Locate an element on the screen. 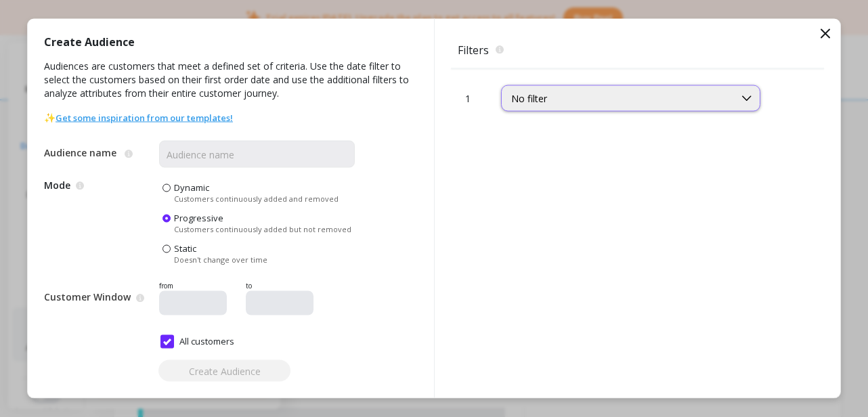 The image size is (868, 417). span: Create Audience is located at coordinates (90, 47).